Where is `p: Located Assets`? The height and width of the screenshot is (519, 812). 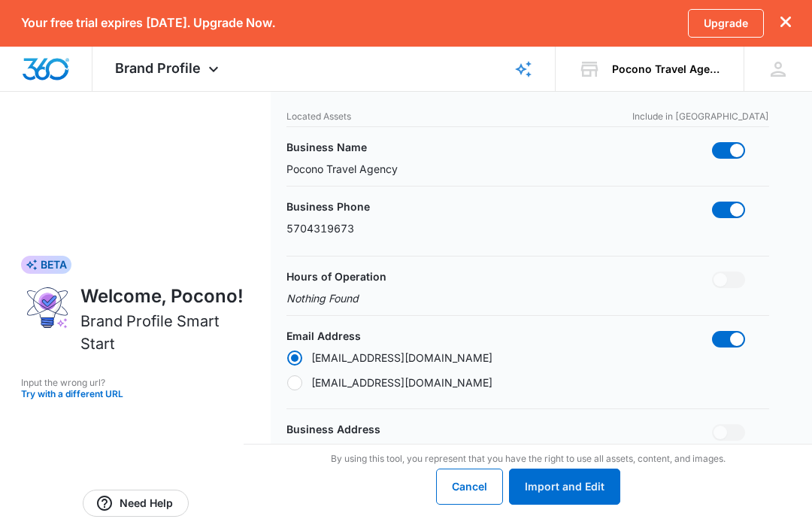 p: Located Assets is located at coordinates (319, 117).